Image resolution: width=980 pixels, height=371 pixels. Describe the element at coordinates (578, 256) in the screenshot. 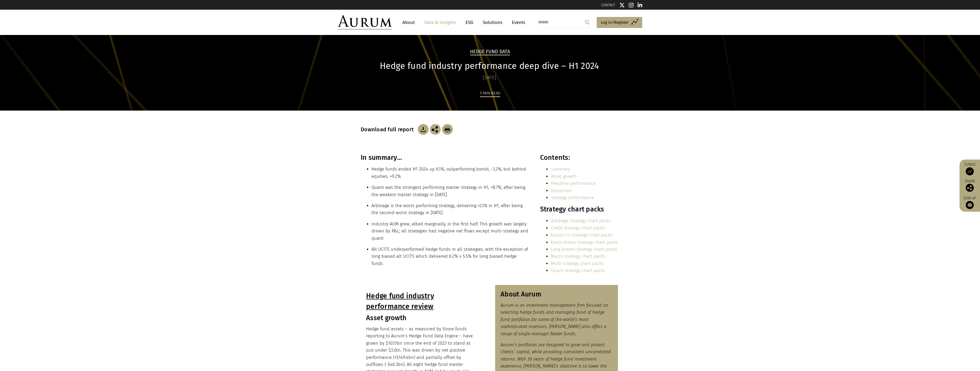

I see `a: Macro strategy chart packs` at that location.